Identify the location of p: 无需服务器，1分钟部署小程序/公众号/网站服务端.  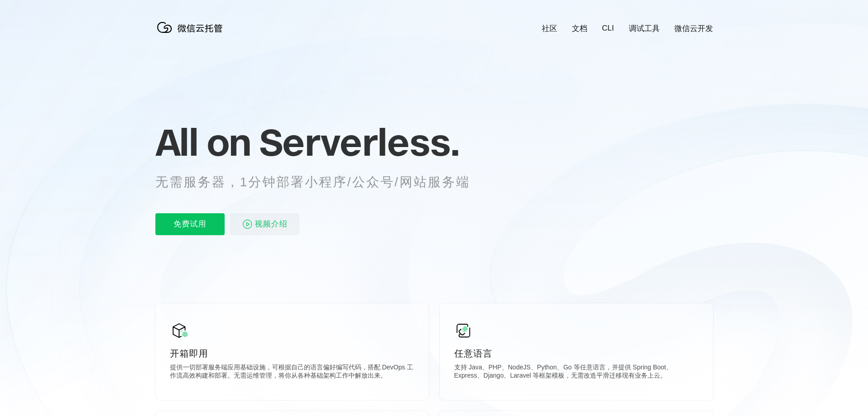
(321, 182).